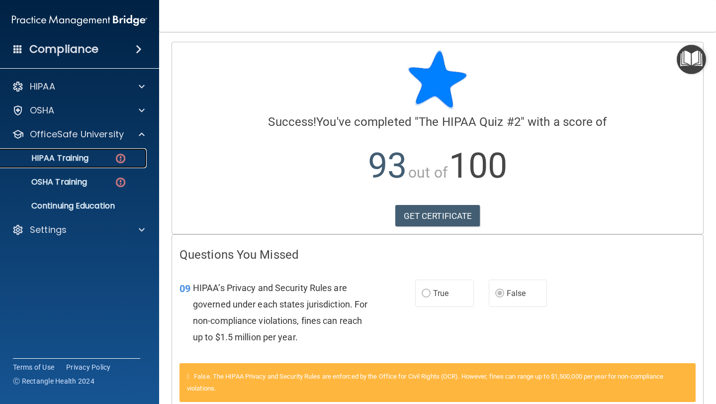  I want to click on p: OSHA Training, so click(47, 182).